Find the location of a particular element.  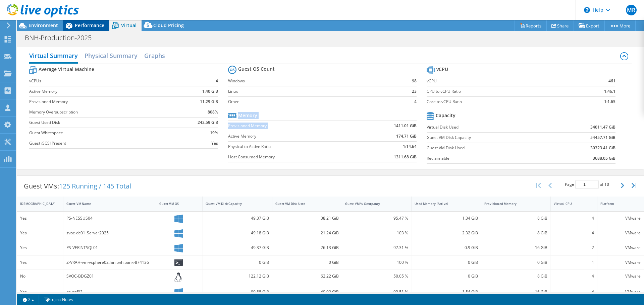

div: 100 % is located at coordinates (377, 263).